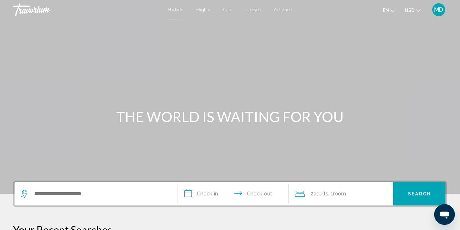 Image resolution: width=460 pixels, height=230 pixels. What do you see at coordinates (419, 194) in the screenshot?
I see `span: Search` at bounding box center [419, 194].